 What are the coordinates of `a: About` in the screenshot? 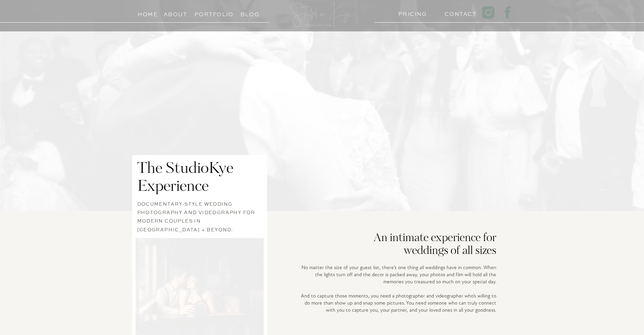 It's located at (175, 13).